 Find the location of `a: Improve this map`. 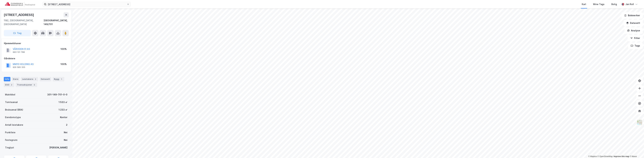

a: Improve this map is located at coordinates (621, 157).